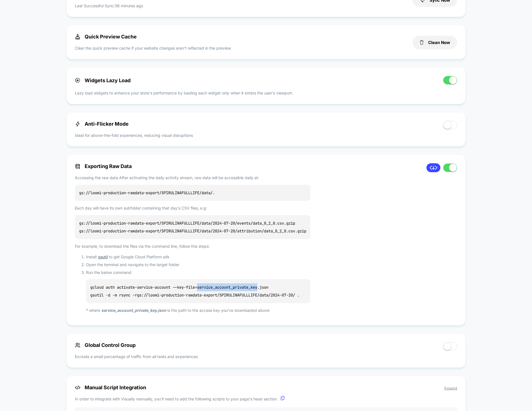 The image size is (532, 411). Describe the element at coordinates (109, 6) in the screenshot. I see `p: Last Successful Sync: 56 minutes ago` at that location.